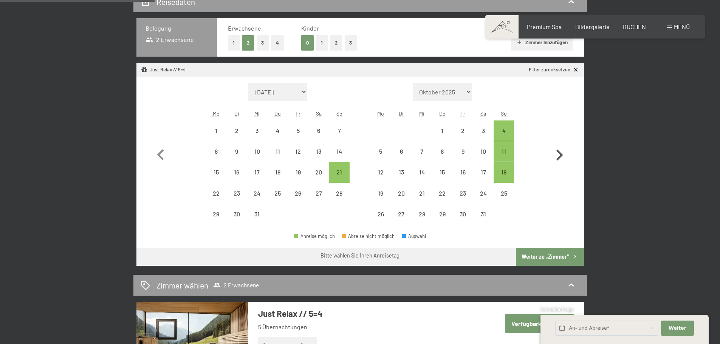 This screenshot has width=720, height=344. I want to click on span: Kinder, so click(310, 28).